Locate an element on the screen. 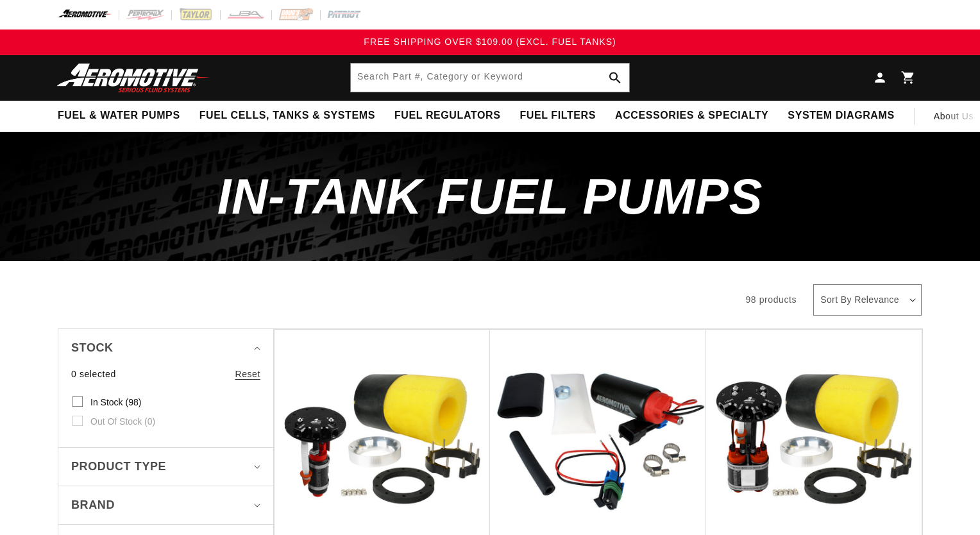  span: Product type is located at coordinates (119, 466).